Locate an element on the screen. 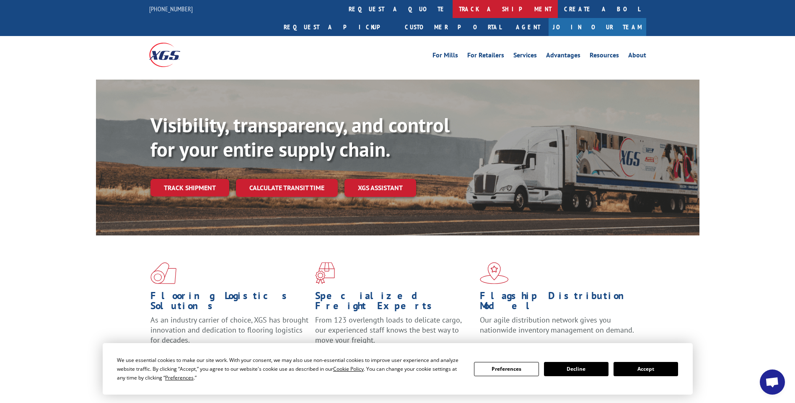 The width and height of the screenshot is (795, 403). a: Customer Portal is located at coordinates (453, 27).